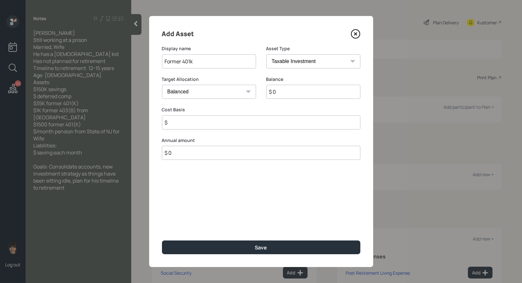  What do you see at coordinates (313, 79) in the screenshot?
I see `label: Balance` at bounding box center [313, 79].